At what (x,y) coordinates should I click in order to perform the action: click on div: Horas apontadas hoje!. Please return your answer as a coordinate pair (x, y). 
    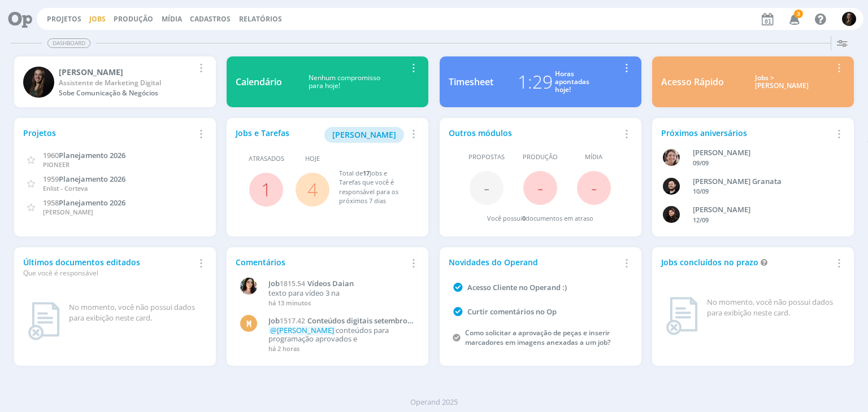
    Looking at the image, I should click on (572, 82).